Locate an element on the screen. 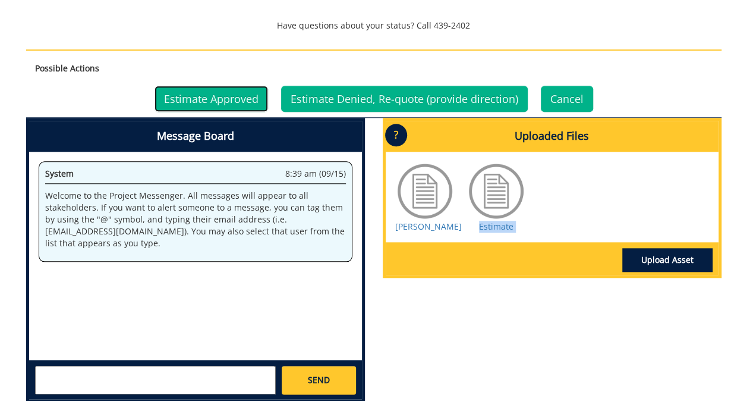 This screenshot has height=401, width=747. p: Have questions about your status? Call 439-2402 is located at coordinates (374, 26).